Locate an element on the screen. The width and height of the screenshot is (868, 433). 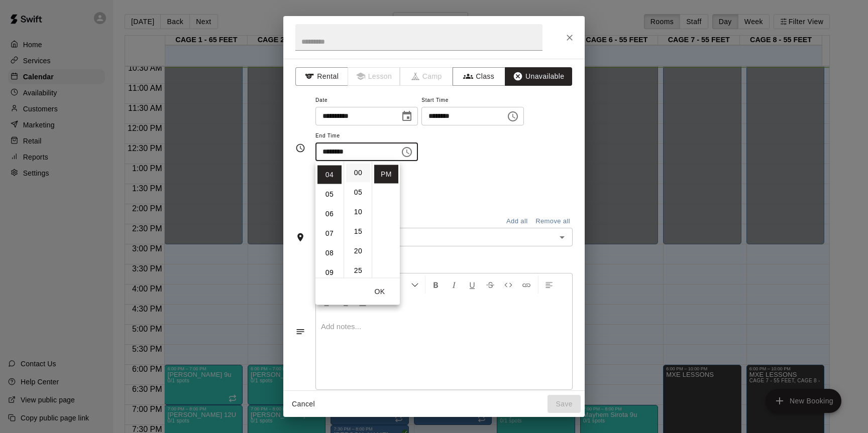
button: Insert Code is located at coordinates (508, 284).